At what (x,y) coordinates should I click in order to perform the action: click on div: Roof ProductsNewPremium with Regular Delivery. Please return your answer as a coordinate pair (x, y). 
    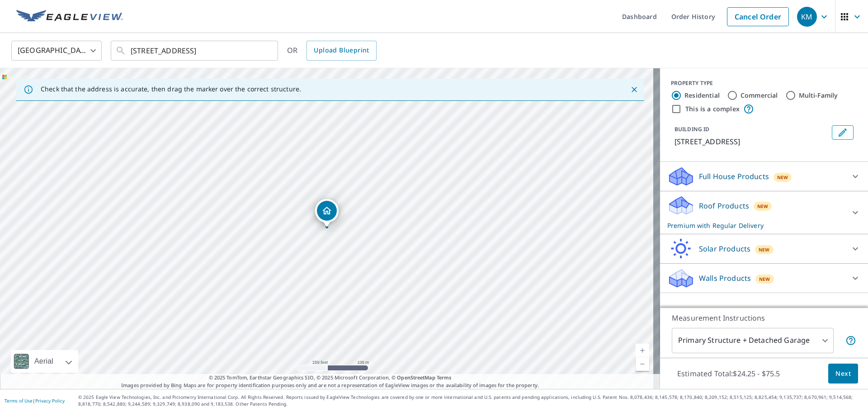
    Looking at the image, I should click on (764, 212).